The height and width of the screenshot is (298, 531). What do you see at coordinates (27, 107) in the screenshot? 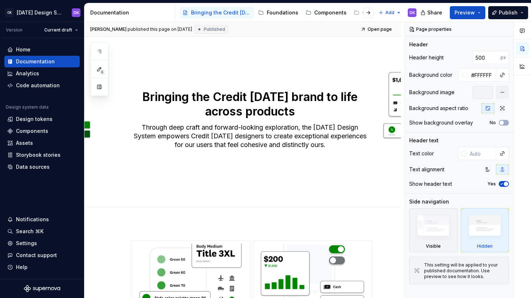
I see `div: Design system data` at bounding box center [27, 107].